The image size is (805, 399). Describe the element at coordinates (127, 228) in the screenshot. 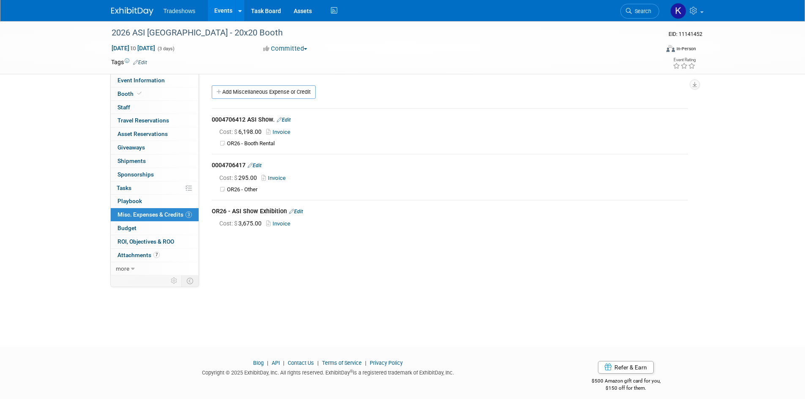

I see `span: Budget` at that location.